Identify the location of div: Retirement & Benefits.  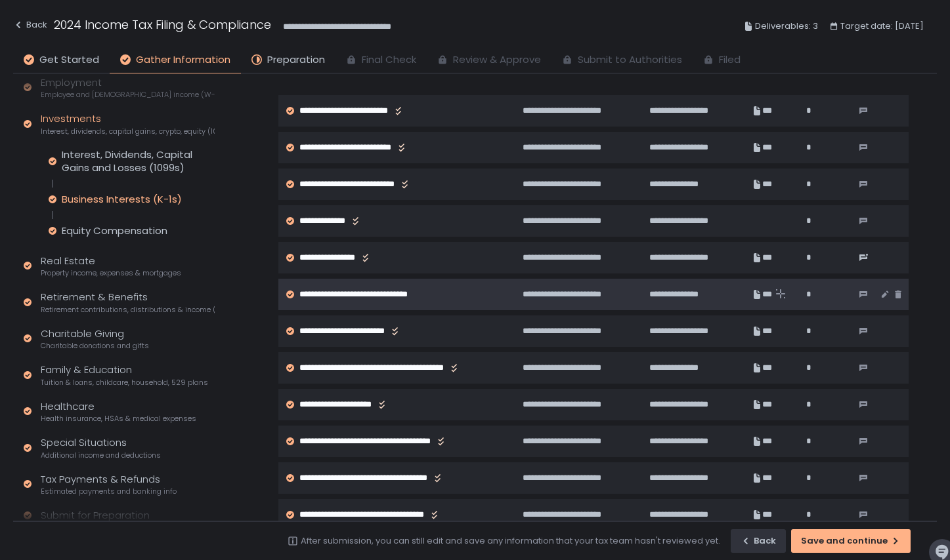
(128, 303).